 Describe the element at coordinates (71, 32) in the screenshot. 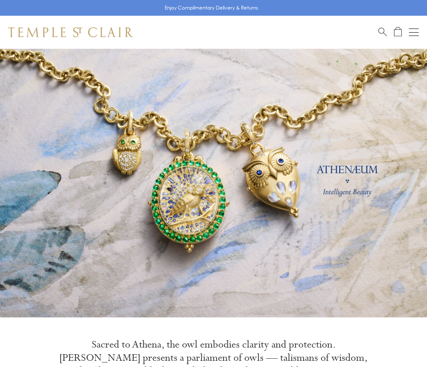

I see `img: Temple St. Clair` at that location.